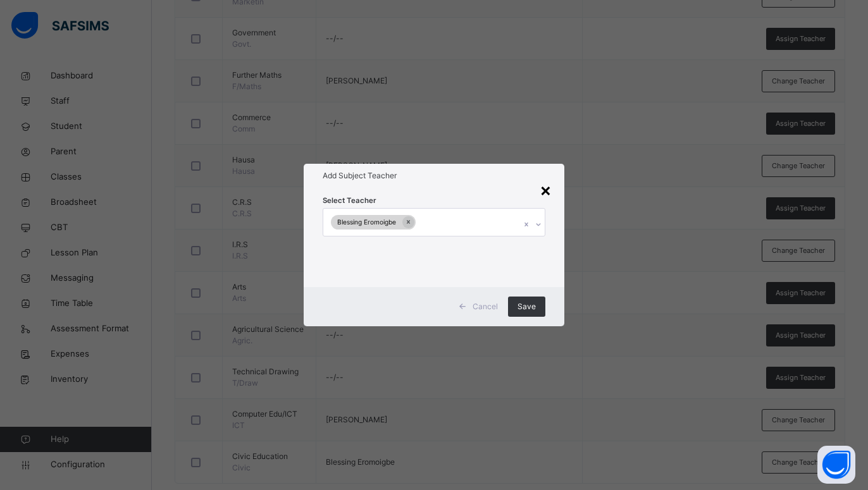 This screenshot has height=490, width=868. I want to click on button: Open asap, so click(836, 465).